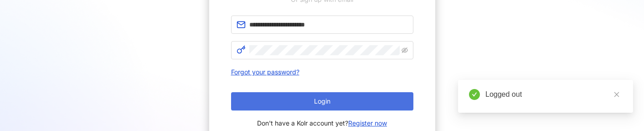 The height and width of the screenshot is (131, 644). I want to click on span: Don't have a Kolr account yet?, so click(322, 123).